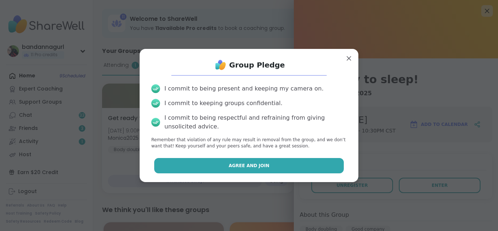  What do you see at coordinates (224, 103) in the screenshot?
I see `div: I commit to keeping groups confidential.` at bounding box center [224, 103].